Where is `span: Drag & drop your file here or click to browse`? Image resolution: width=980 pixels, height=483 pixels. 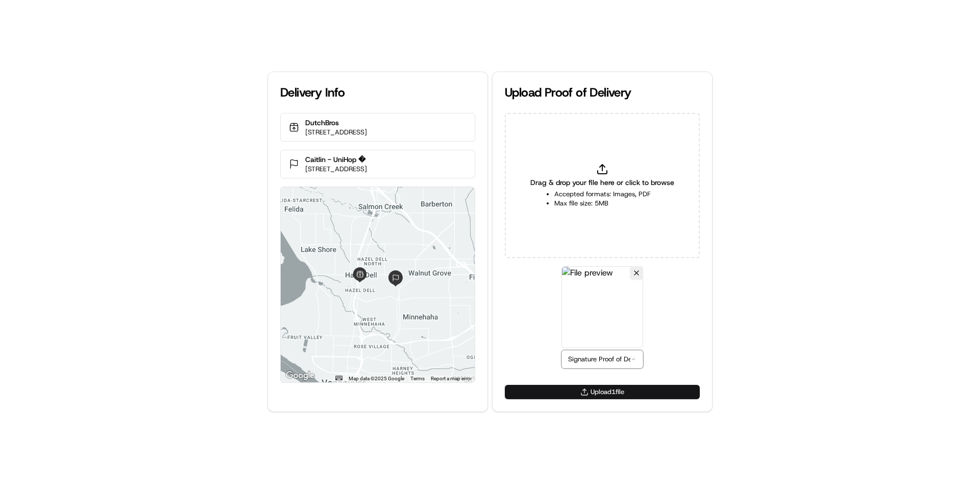
span: Drag & drop your file here or click to browse is located at coordinates (602, 182).